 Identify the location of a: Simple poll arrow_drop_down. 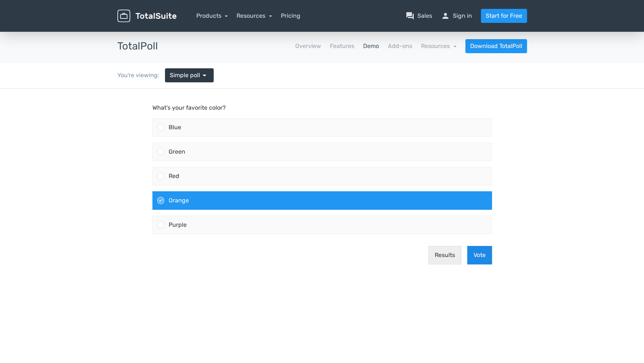
(189, 75).